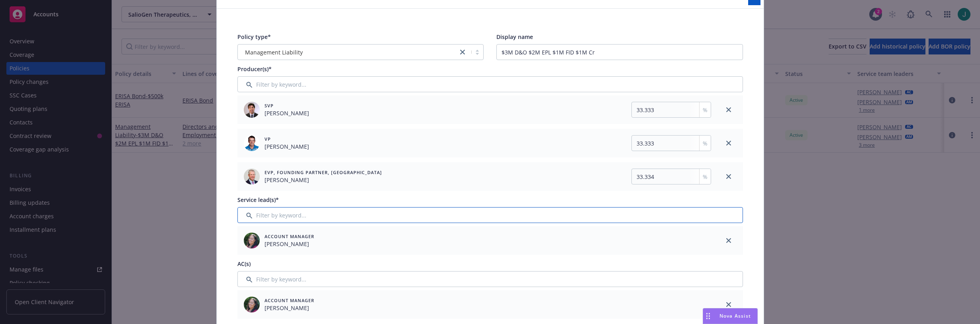  What do you see at coordinates (287, 106) in the screenshot?
I see `span: SVP` at bounding box center [287, 106].